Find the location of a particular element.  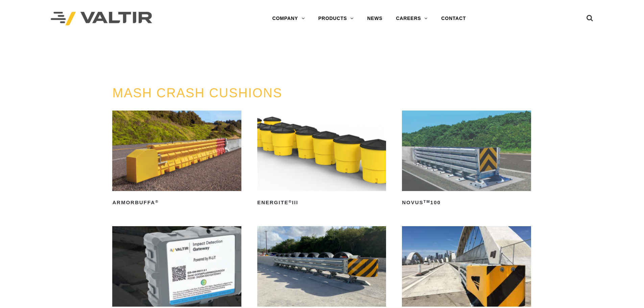

a: NOVUSTM100 is located at coordinates (466, 159).